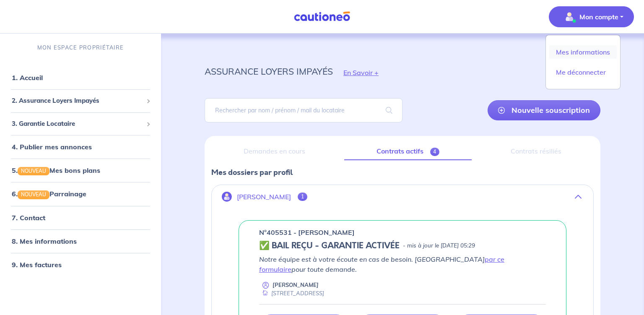  What do you see at coordinates (44, 241) in the screenshot?
I see `a: 8. Mes informations` at bounding box center [44, 241].